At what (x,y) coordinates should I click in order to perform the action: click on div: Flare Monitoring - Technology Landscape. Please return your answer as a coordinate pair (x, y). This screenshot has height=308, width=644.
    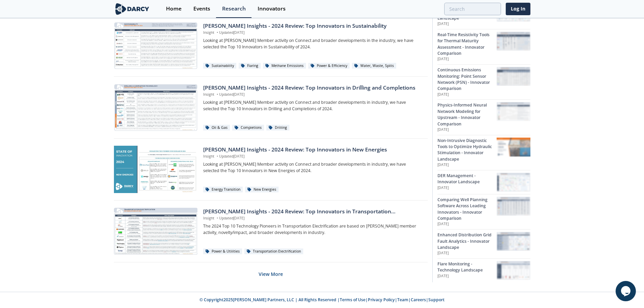
    Looking at the image, I should click on (467, 267).